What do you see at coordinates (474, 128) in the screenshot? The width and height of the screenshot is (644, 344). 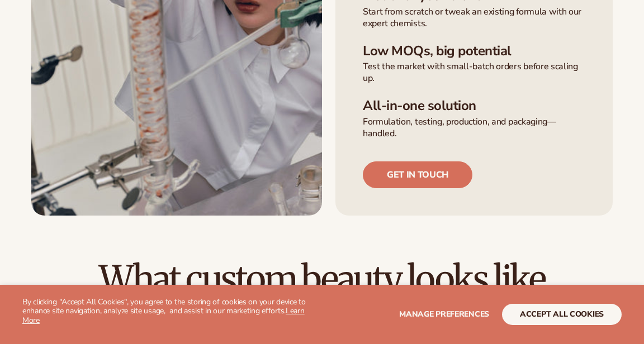 I see `p: Formulation, testing, production, and packaging—handled.` at bounding box center [474, 128].